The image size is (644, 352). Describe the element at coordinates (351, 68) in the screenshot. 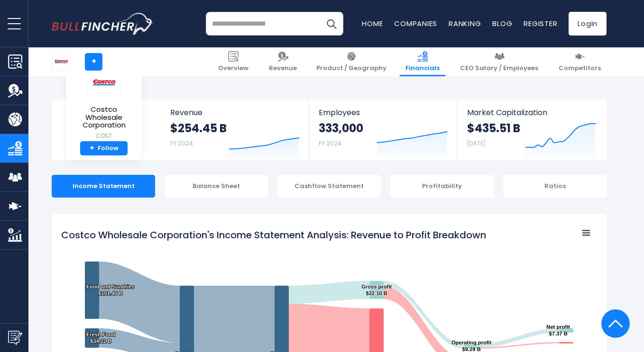

I see `span: Product / Geography` at that location.